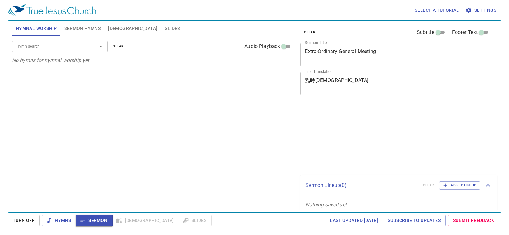 This screenshot has height=235, width=509. What do you see at coordinates (414, 220) in the screenshot?
I see `span: Subscribe to Updates` at bounding box center [414, 220].